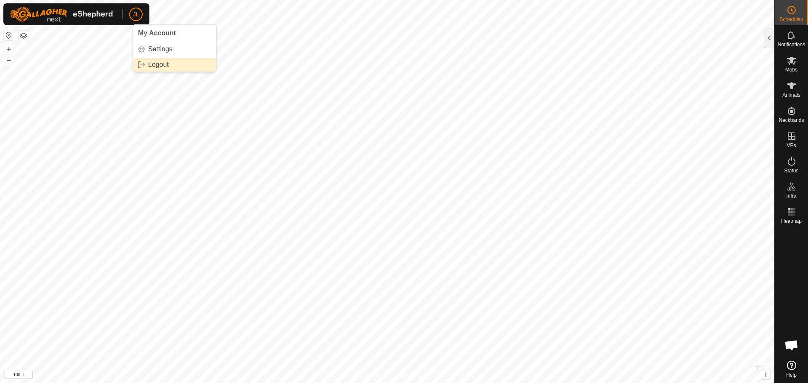 The width and height of the screenshot is (808, 383). I want to click on button: i, so click(766, 375).